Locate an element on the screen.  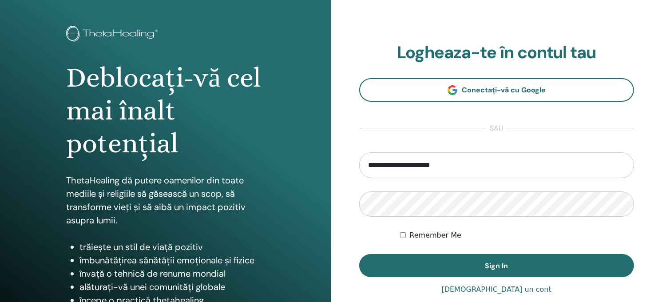
span: Conectați-vă cu Google is located at coordinates (503, 90).